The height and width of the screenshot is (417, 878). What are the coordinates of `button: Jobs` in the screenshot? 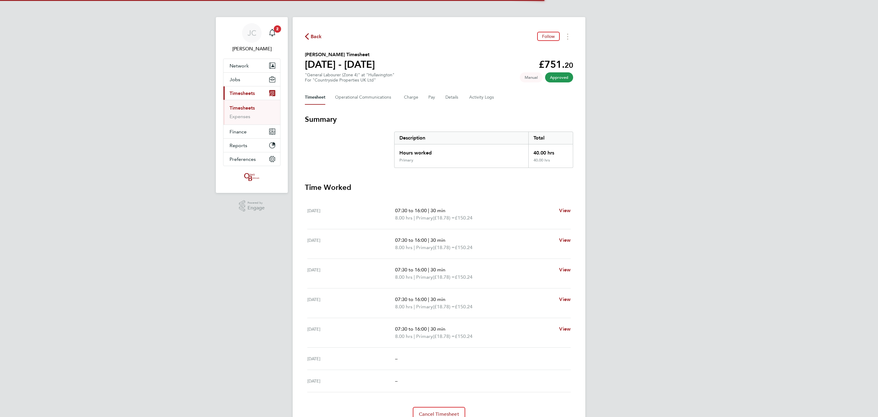 It's located at (252, 79).